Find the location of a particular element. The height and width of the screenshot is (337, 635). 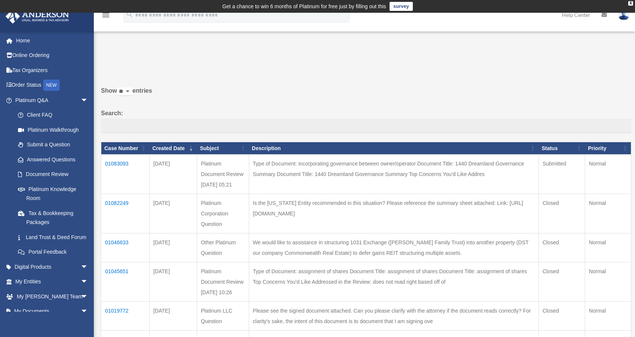

div: close is located at coordinates (630, 3).